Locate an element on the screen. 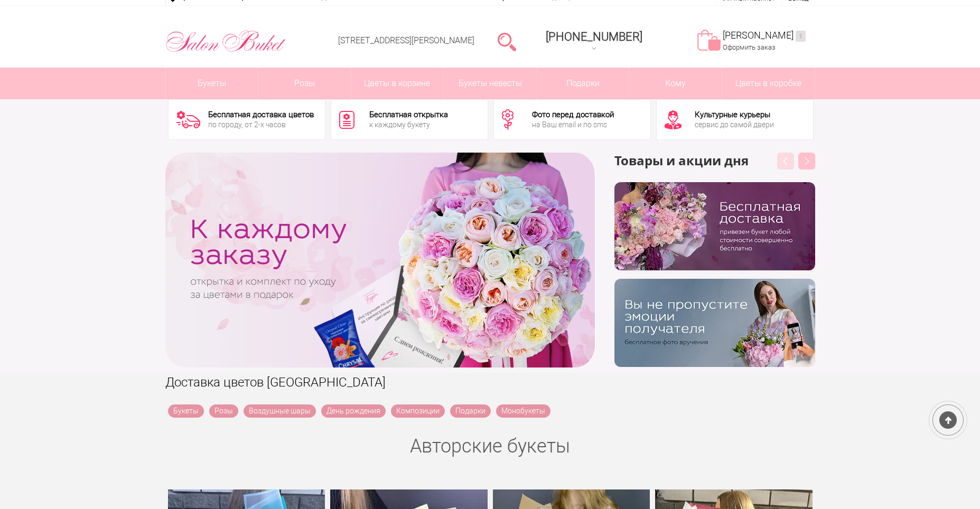 The image size is (980, 509). a: Цветы в корзине is located at coordinates (397, 83).